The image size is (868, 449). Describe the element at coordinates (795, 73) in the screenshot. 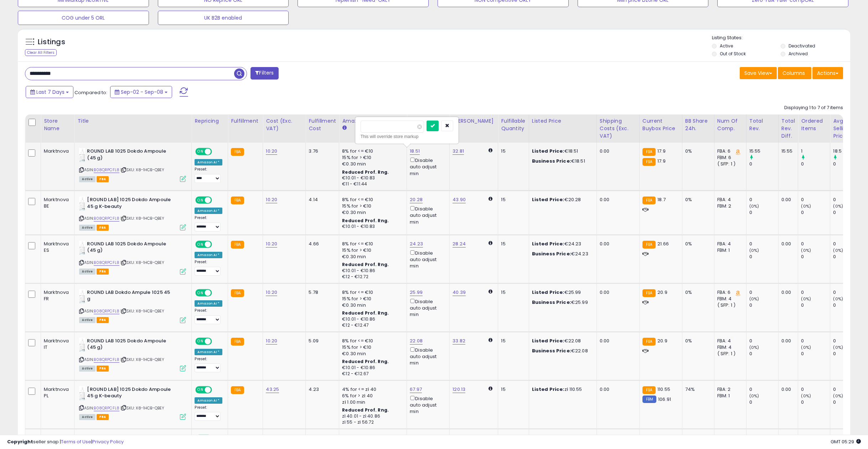

I see `button: Columns` at that location.